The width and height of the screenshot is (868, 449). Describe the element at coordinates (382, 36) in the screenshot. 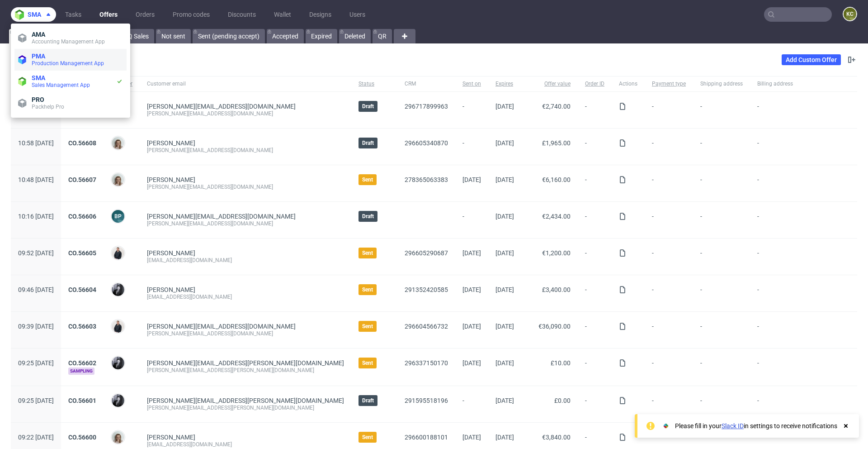

I see `a: QR` at that location.